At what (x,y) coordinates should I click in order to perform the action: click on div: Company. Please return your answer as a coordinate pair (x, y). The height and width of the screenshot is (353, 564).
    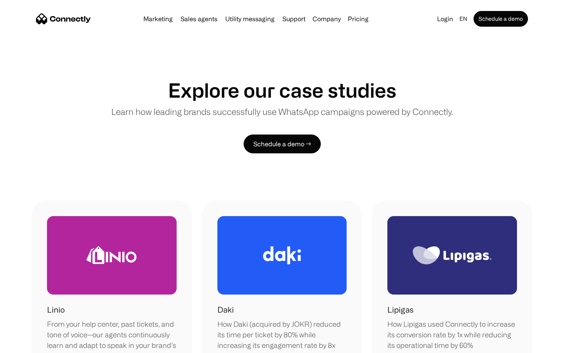
    Looking at the image, I should click on (327, 19).